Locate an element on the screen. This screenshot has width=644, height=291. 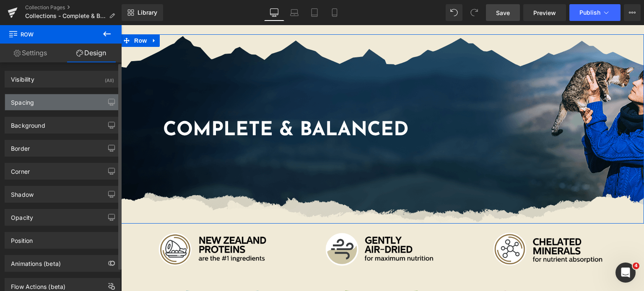
a: Design is located at coordinates (91, 53).